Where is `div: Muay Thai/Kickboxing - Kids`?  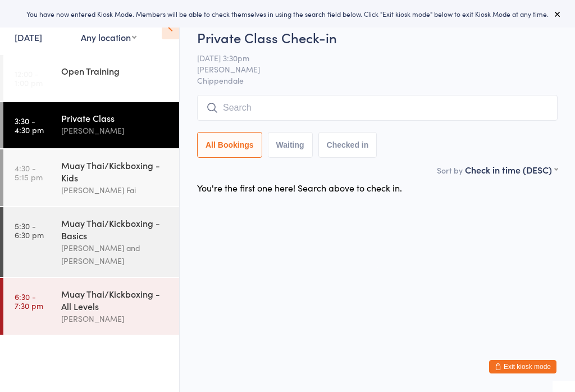 div: Muay Thai/Kickboxing - Kids is located at coordinates (115, 171).